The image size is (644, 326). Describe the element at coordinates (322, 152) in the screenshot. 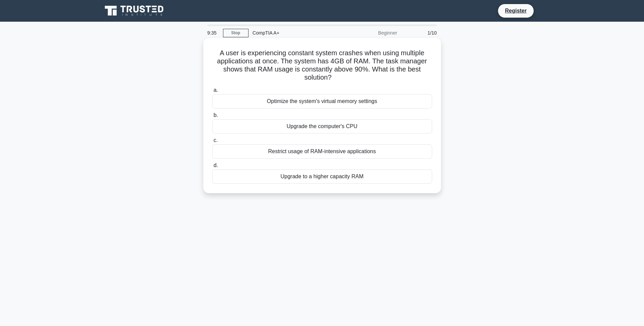

I see `div: Restrict usage of RAM-intensive applications` at that location.